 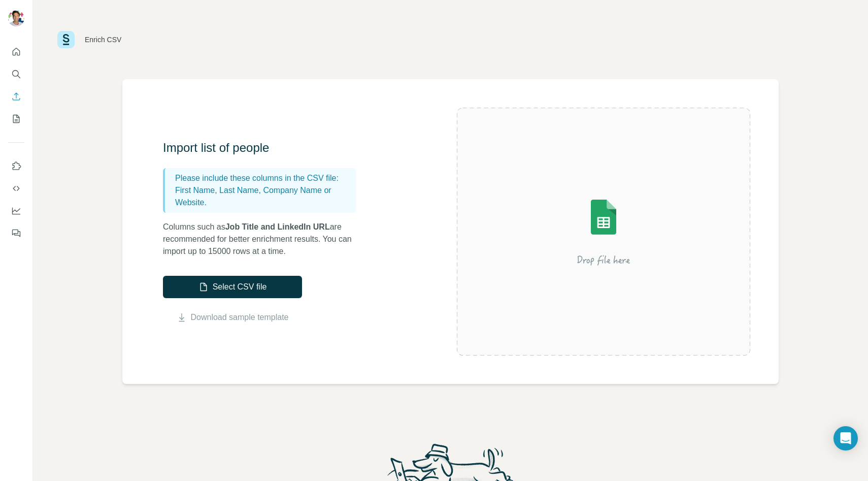 What do you see at coordinates (16, 188) in the screenshot?
I see `button: Use Surfe API` at bounding box center [16, 188].